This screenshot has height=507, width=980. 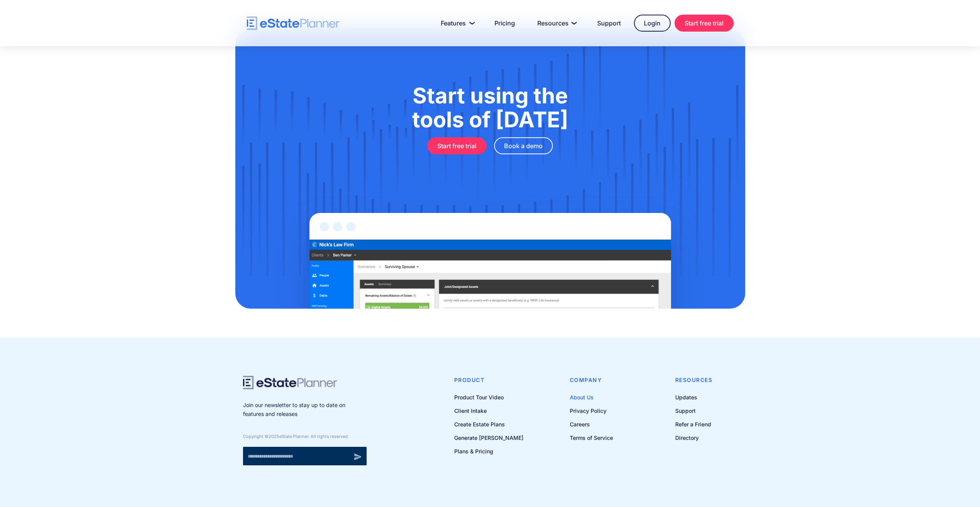 What do you see at coordinates (693, 438) in the screenshot?
I see `a: Directory` at bounding box center [693, 438].